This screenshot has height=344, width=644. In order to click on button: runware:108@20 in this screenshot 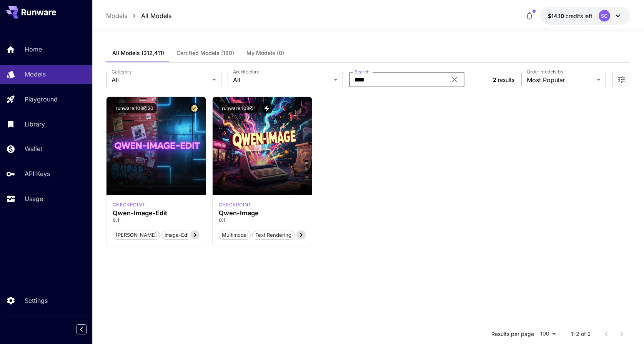, I will do `click(135, 108)`.